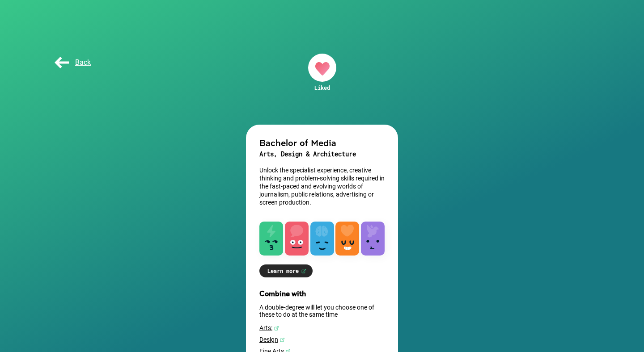 The image size is (644, 352). What do you see at coordinates (303, 271) in the screenshot?
I see `img: Learn more` at bounding box center [303, 271].